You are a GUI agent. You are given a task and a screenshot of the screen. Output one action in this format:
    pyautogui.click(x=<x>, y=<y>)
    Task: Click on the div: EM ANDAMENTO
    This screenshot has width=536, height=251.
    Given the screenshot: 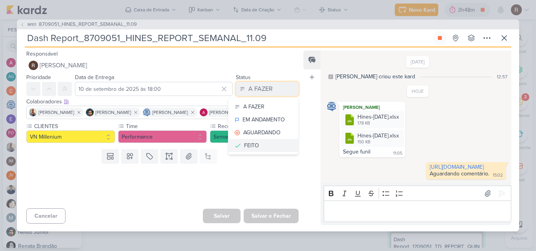 What is the action you would take?
    pyautogui.click(x=264, y=120)
    